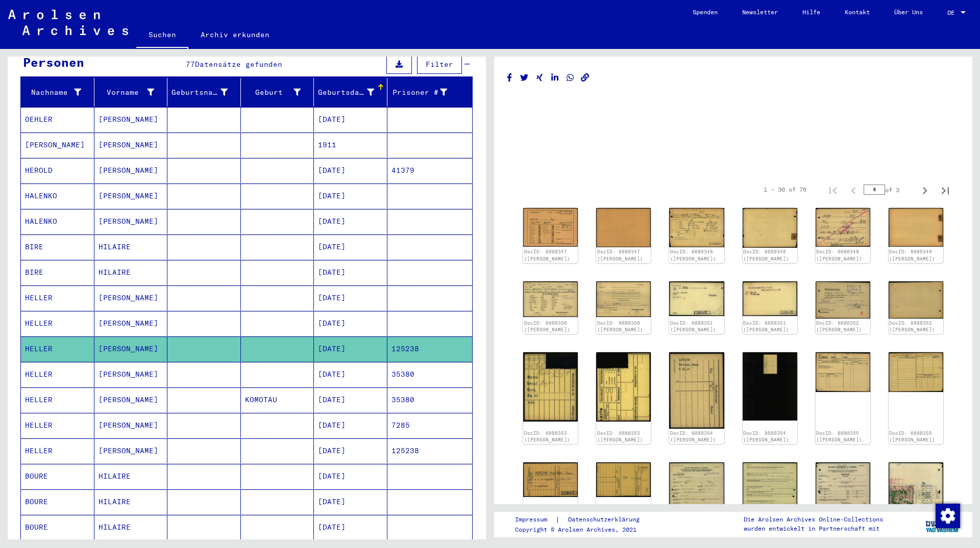  Describe the element at coordinates (429, 92) in the screenshot. I see `mat-header-cell: Prisoner #` at that location.